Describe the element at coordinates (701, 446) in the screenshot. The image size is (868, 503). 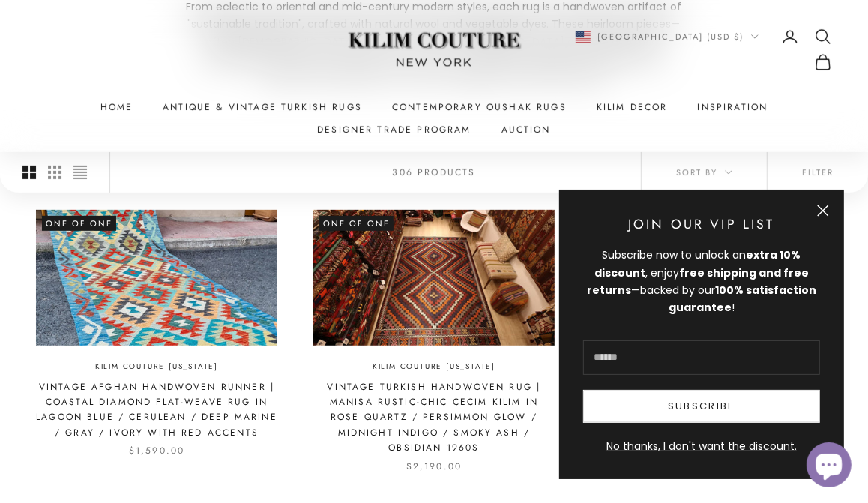
I see `button: No thanks, I don't want the discount.` at that location.